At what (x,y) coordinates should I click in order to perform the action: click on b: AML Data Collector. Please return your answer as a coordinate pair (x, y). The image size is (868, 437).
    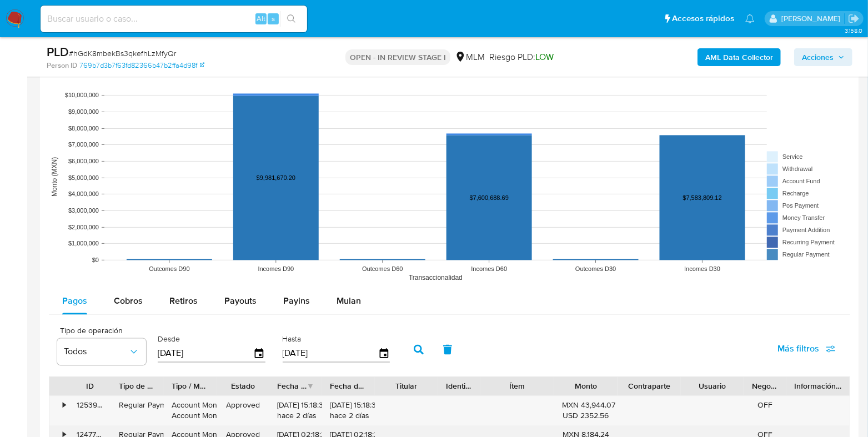
    Looking at the image, I should click on (739, 57).